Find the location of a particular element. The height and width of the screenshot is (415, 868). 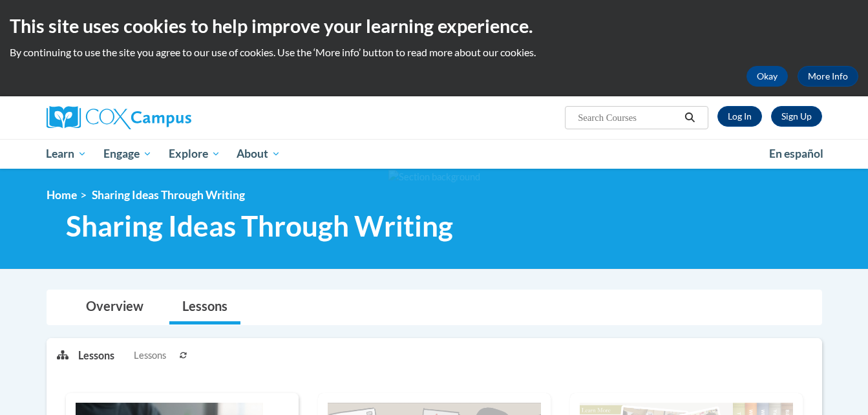

a: More Info is located at coordinates (827, 76).